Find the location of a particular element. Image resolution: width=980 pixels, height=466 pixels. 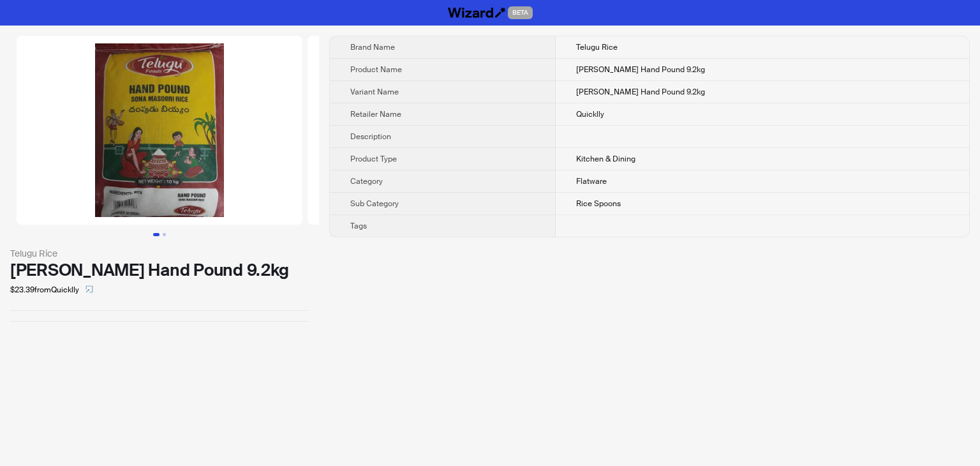

button: Go to slide 1 is located at coordinates (157, 235).